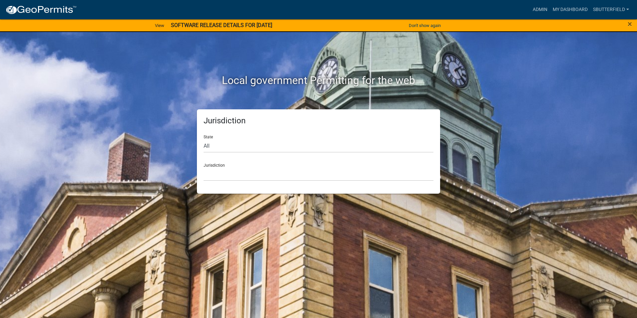  Describe the element at coordinates (318, 80) in the screenshot. I see `h2: Local government Permitting for the web` at that location.